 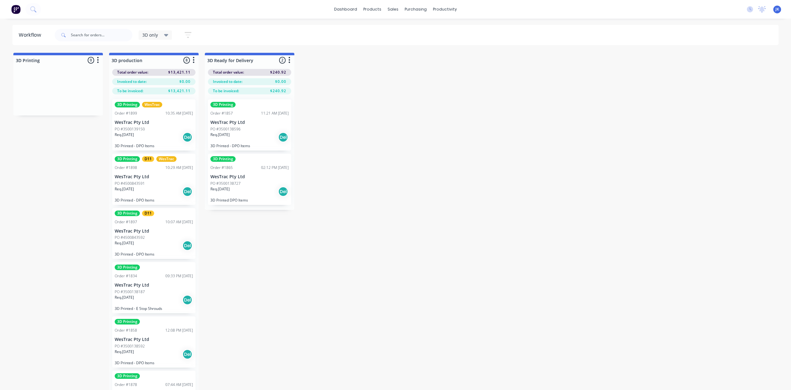 I want to click on div: Order #1834, so click(x=126, y=276).